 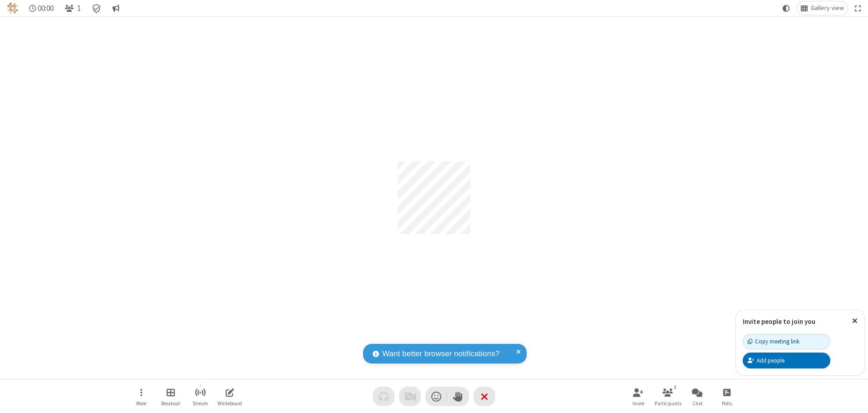 I want to click on button: Open shared whiteboard, so click(x=230, y=396).